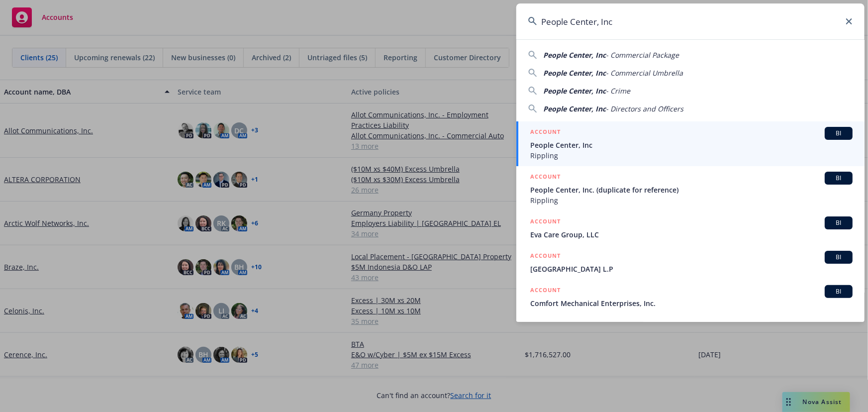 This screenshot has width=868, height=412. Describe the element at coordinates (691, 234) in the screenshot. I see `span: Eva Care Group, LLC` at that location.